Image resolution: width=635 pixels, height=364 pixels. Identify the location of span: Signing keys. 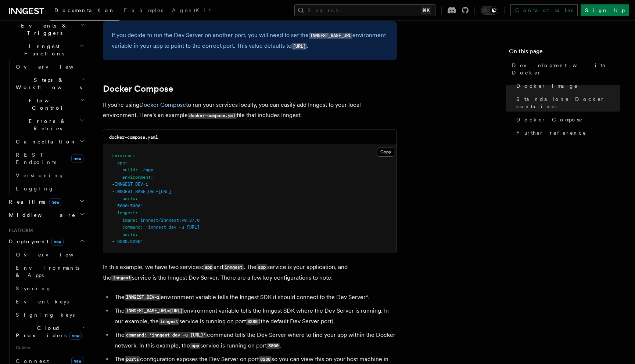
(45, 315).